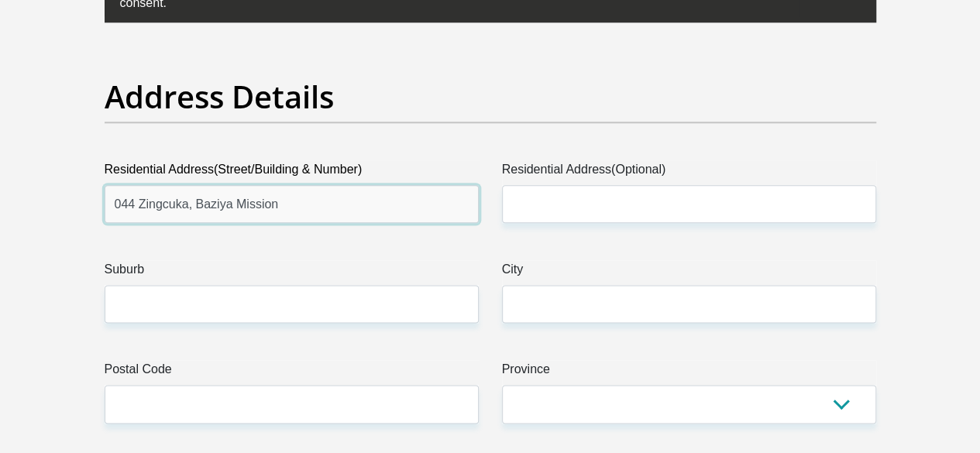  I want to click on label: Residential Address(Street/Building & Number), so click(291, 173).